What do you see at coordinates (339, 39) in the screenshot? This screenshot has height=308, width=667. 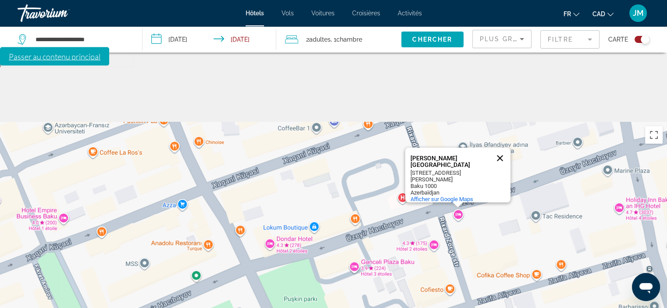 I see `button: Travelers: 2 adults, 0 children` at bounding box center [339, 39].